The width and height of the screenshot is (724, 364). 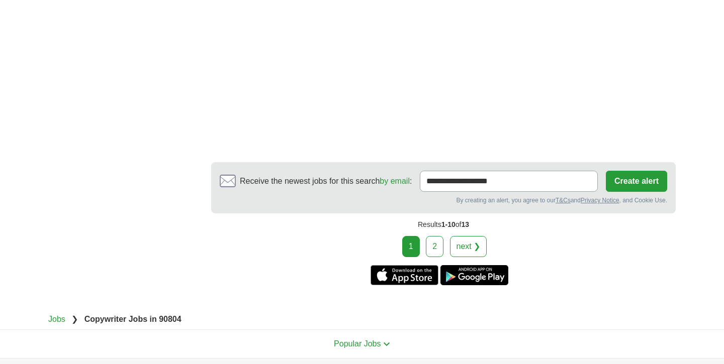 What do you see at coordinates (386, 344) in the screenshot?
I see `img: toggle icon` at bounding box center [386, 344].